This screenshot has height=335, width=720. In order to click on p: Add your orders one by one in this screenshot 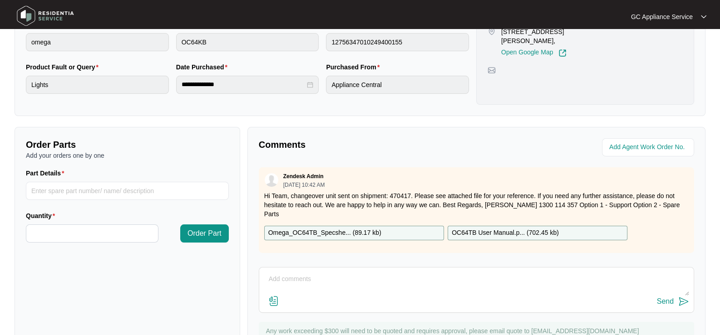, I will do `click(127, 156)`.